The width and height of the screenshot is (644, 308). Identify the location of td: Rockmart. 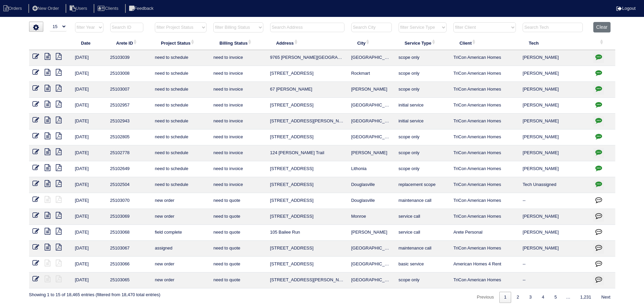
(372, 73).